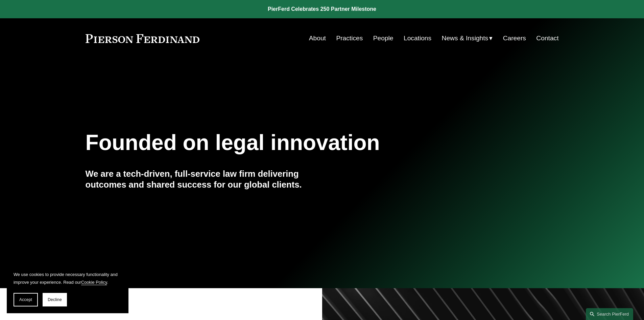 The image size is (644, 320). I want to click on section: Cookie banner, so click(68, 289).